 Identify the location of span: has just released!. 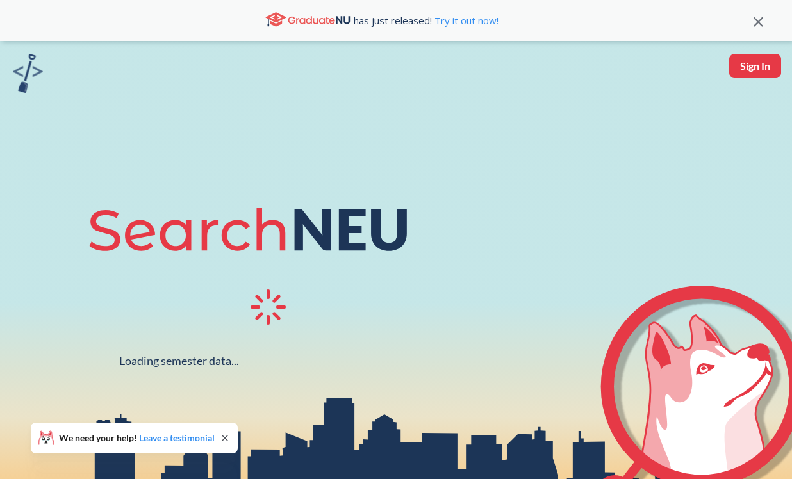
(426, 20).